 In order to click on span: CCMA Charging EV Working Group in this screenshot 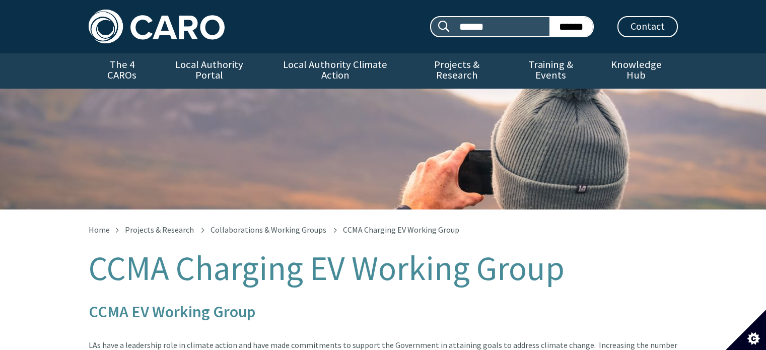, I will do `click(401, 230)`.